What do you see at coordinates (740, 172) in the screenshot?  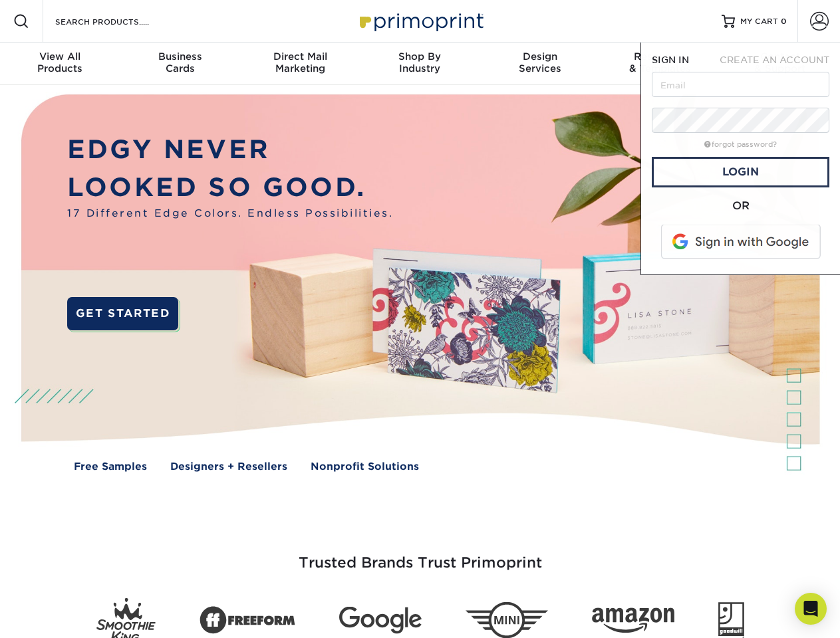 I see `a: Login` at bounding box center [740, 172].